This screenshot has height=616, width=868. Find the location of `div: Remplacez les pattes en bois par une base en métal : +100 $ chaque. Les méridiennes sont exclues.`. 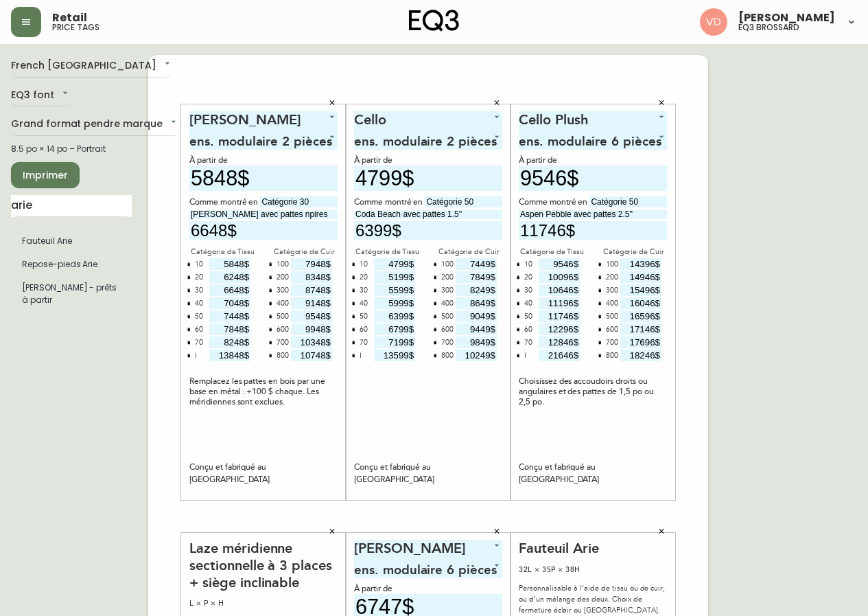

div: Remplacez les pattes en bois par une base en métal : +100 $ chaque. Les méridiennes sont exclues. is located at coordinates (263, 392).